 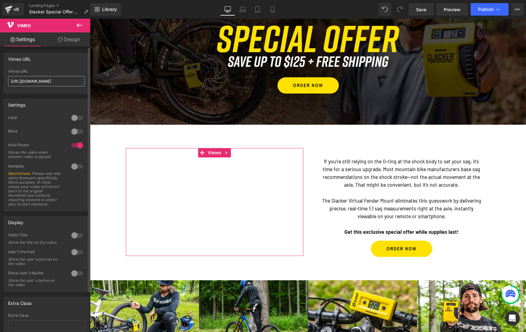 I want to click on div: Show User's Byline, so click(x=36, y=273).